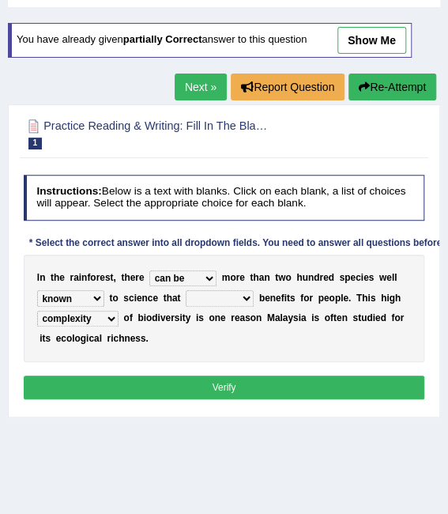  Describe the element at coordinates (226, 278) in the screenshot. I see `b: m` at that location.